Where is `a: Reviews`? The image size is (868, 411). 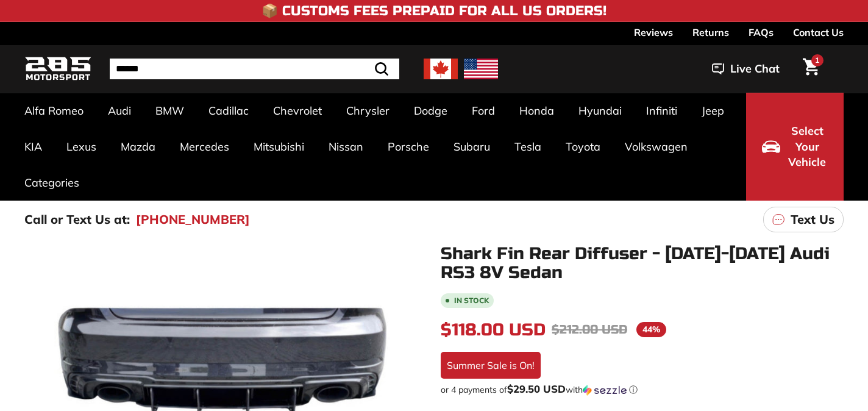 a: Reviews is located at coordinates (653, 33).